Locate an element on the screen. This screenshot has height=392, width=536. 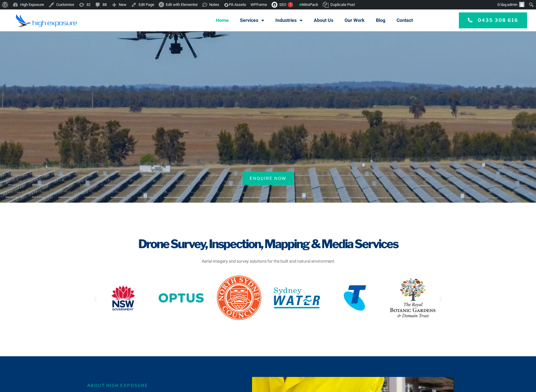
nav: Menu is located at coordinates (252, 20).